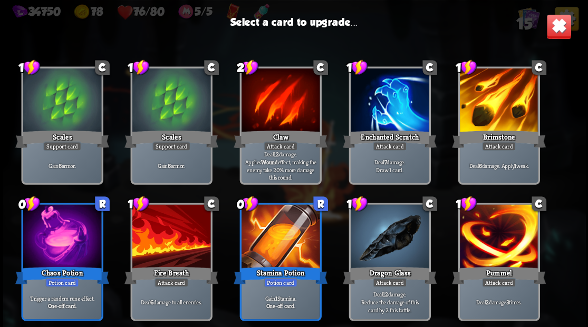 This screenshot has height=327, width=588. I want to click on p: Deal damage times., so click(498, 302).